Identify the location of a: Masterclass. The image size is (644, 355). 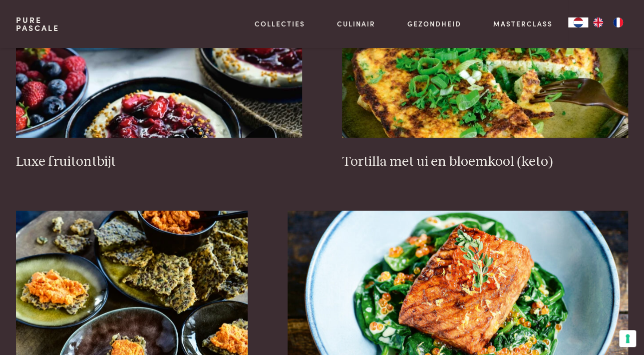
(522, 23).